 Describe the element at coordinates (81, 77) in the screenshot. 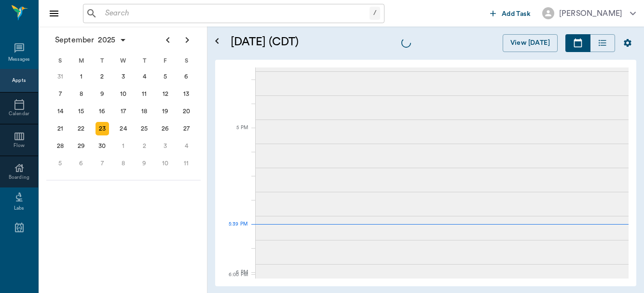

I see `div: Monday, September 1, 2025` at that location.